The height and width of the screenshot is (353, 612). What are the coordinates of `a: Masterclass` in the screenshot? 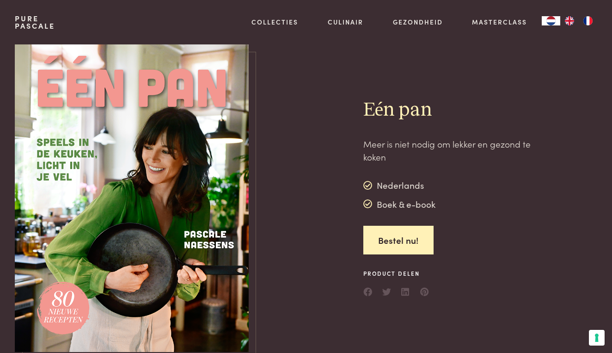 It's located at (499, 22).